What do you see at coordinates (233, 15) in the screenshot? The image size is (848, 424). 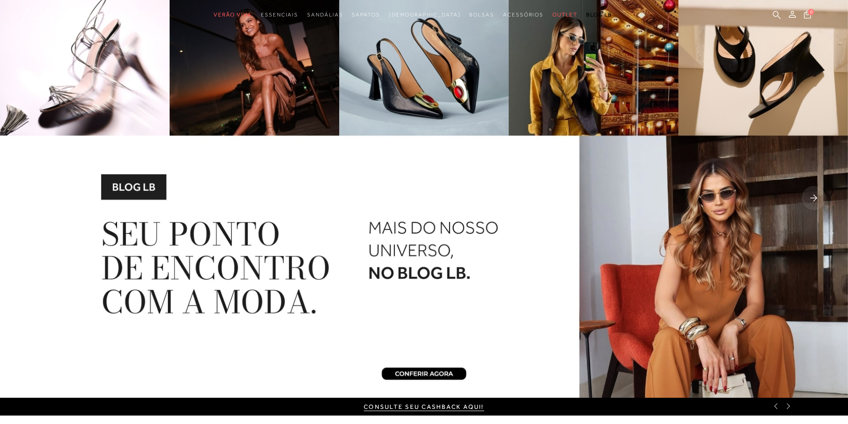 I see `span: Verão Viva` at bounding box center [233, 15].